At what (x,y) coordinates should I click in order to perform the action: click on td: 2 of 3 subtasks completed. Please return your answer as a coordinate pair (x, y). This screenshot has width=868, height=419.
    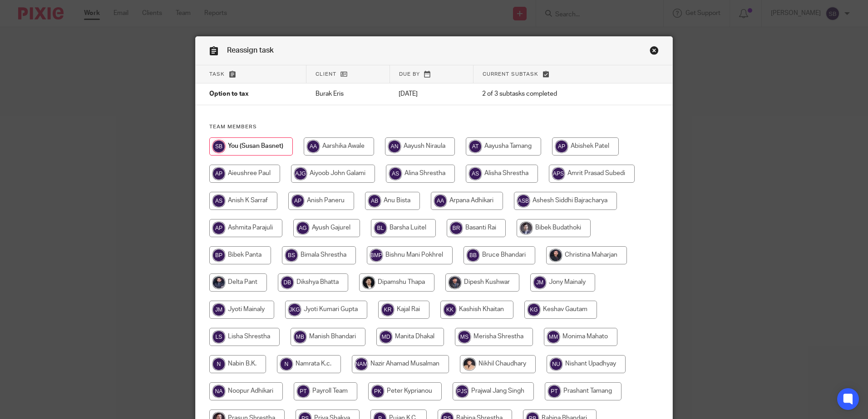
    Looking at the image, I should click on (550, 94).